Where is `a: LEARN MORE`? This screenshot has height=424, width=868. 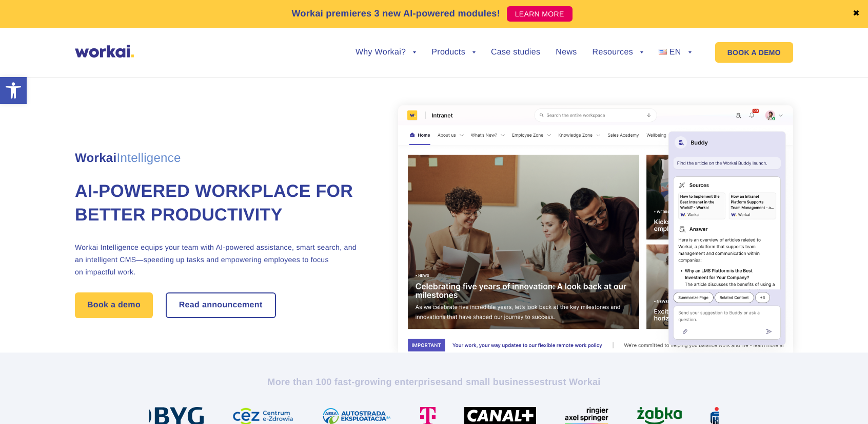 a: LEARN MORE is located at coordinates (540, 14).